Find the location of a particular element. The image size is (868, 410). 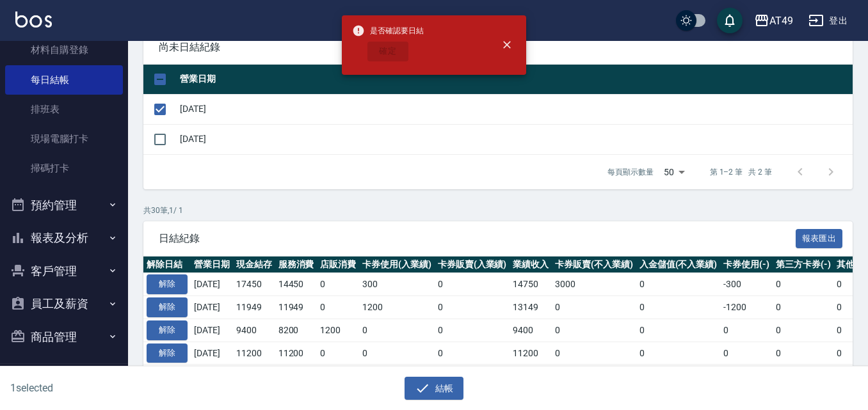

a: 掃碼打卡 is located at coordinates (64, 168).